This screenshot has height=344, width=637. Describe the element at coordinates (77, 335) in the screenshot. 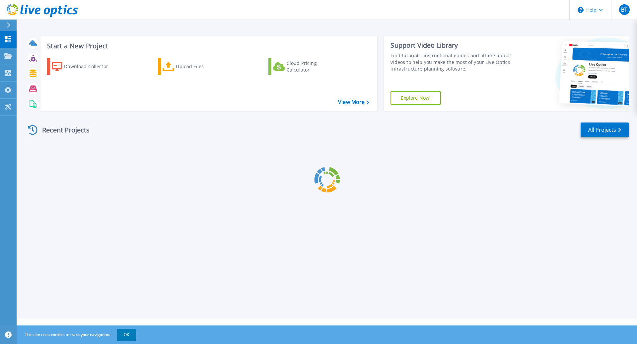

I see `span: This site uses cookies to track your navigation.` at that location.